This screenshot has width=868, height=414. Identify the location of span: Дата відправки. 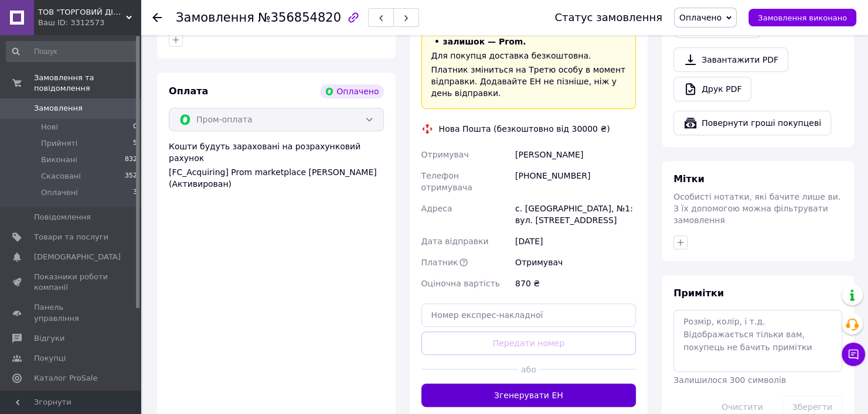
(455, 241).